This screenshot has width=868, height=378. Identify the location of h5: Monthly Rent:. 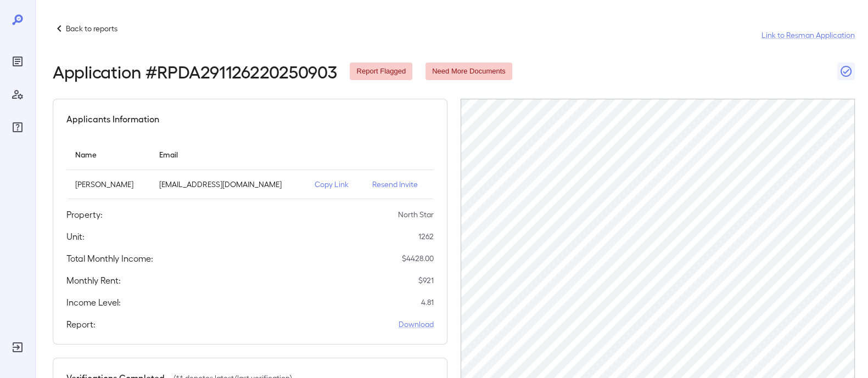
(94, 281).